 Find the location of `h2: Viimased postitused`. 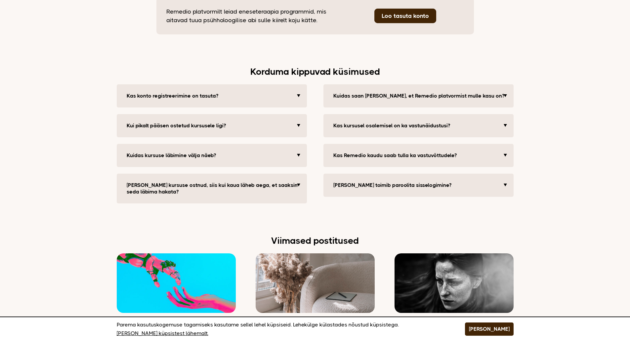

h2: Viimased postitused is located at coordinates (315, 241).